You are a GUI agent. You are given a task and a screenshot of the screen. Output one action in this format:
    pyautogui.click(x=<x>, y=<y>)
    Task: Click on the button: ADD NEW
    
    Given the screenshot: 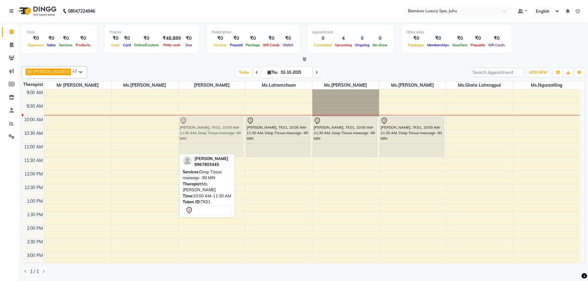 What is the action you would take?
    pyautogui.click(x=538, y=73)
    